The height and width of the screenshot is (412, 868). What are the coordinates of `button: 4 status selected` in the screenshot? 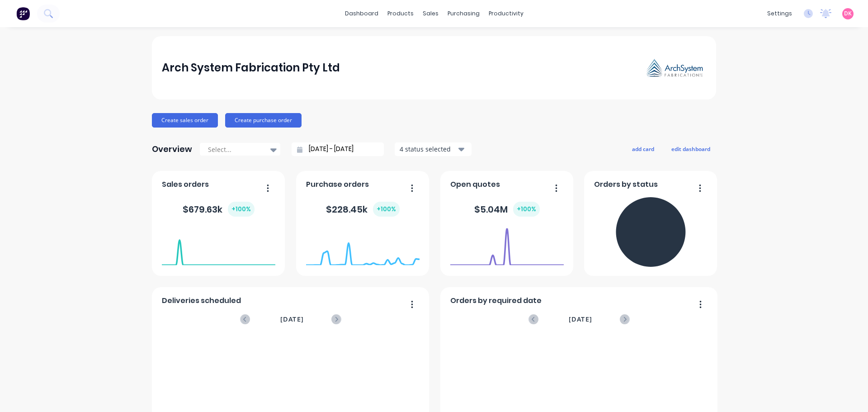 It's located at (433, 149).